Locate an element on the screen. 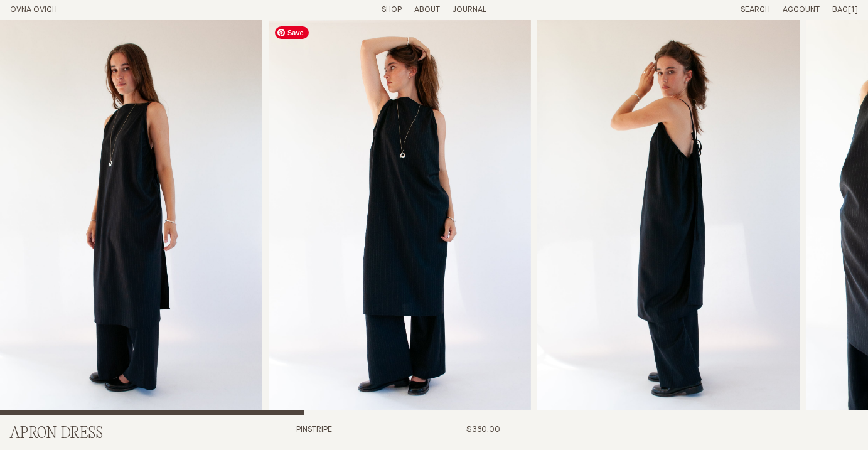  summary: About is located at coordinates (427, 10).